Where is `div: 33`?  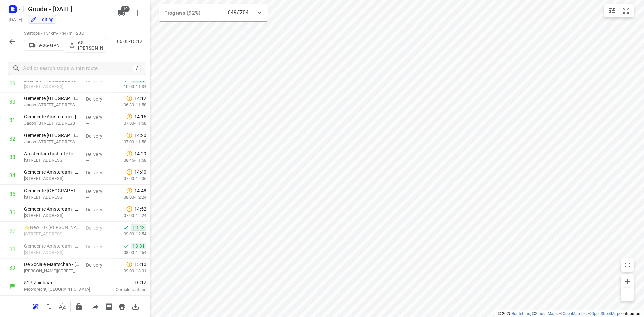 div: 33 is located at coordinates (12, 157).